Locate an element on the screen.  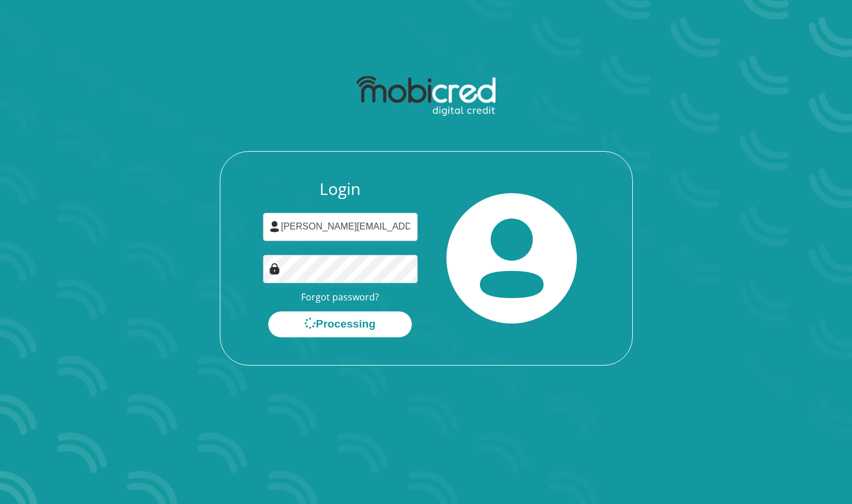
h3: Login is located at coordinates (340, 189).